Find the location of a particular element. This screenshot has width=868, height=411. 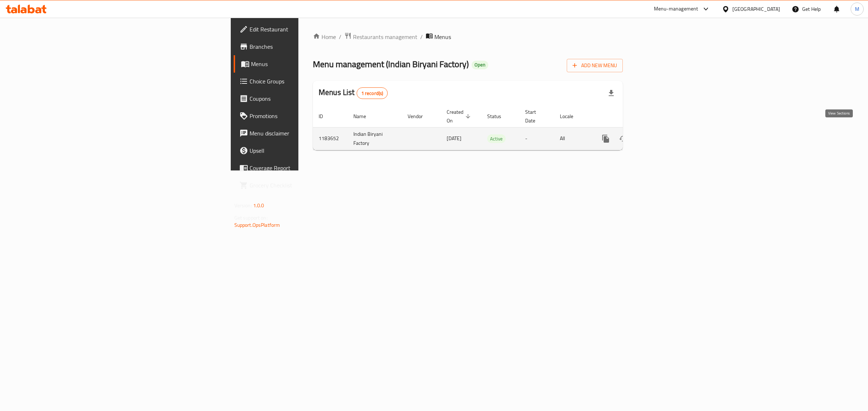

table: enhanced table is located at coordinates (492, 128).